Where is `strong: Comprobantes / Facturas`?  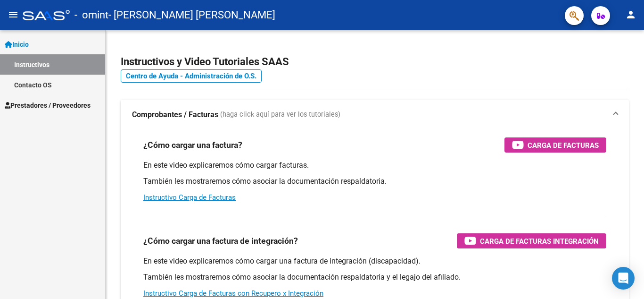
strong: Comprobantes / Facturas is located at coordinates (175, 115).